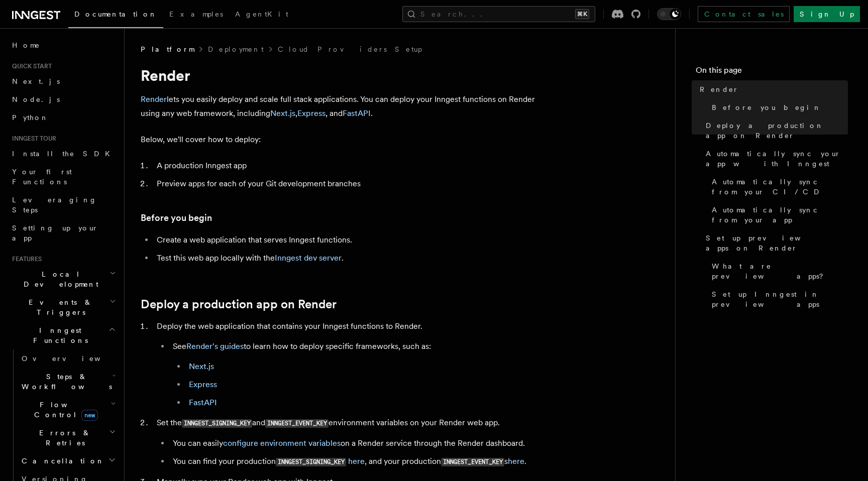  Describe the element at coordinates (777, 299) in the screenshot. I see `a: Set up Inngest in preview apps` at that location.